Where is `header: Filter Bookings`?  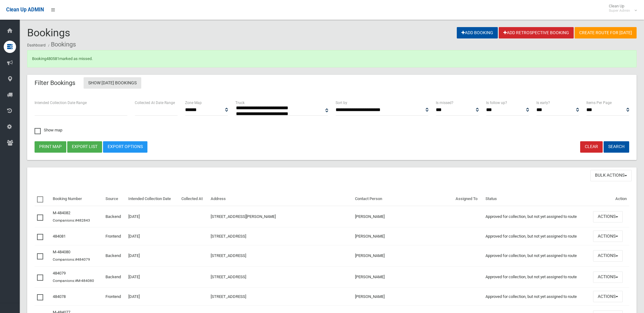
header: Filter Bookings is located at coordinates (55, 83).